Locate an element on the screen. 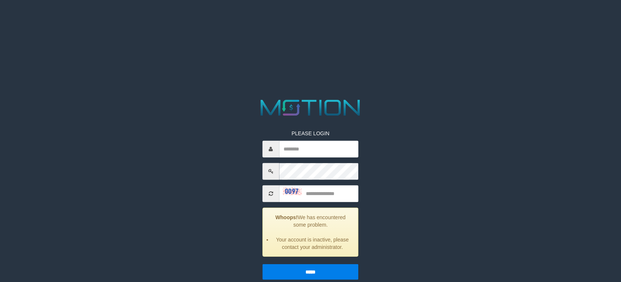 The height and width of the screenshot is (282, 621). p: PLEASE LOGIN is located at coordinates (310, 133).